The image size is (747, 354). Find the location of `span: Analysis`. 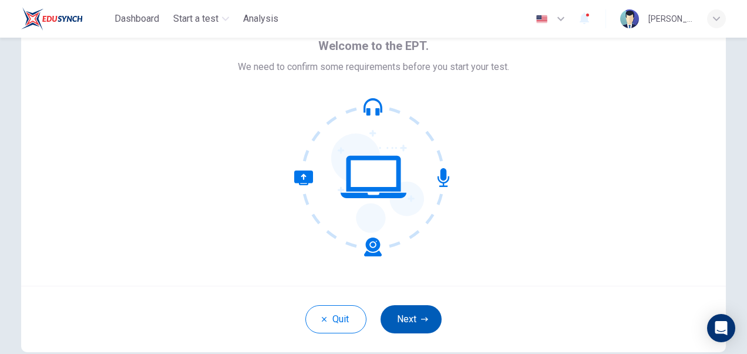

span: Analysis is located at coordinates (261, 19).